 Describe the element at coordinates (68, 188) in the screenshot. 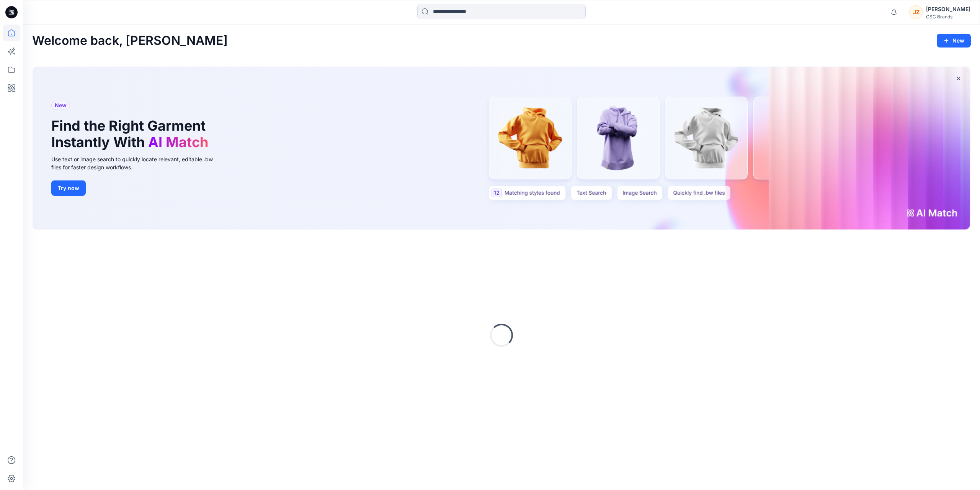

I see `a: Try now` at that location.